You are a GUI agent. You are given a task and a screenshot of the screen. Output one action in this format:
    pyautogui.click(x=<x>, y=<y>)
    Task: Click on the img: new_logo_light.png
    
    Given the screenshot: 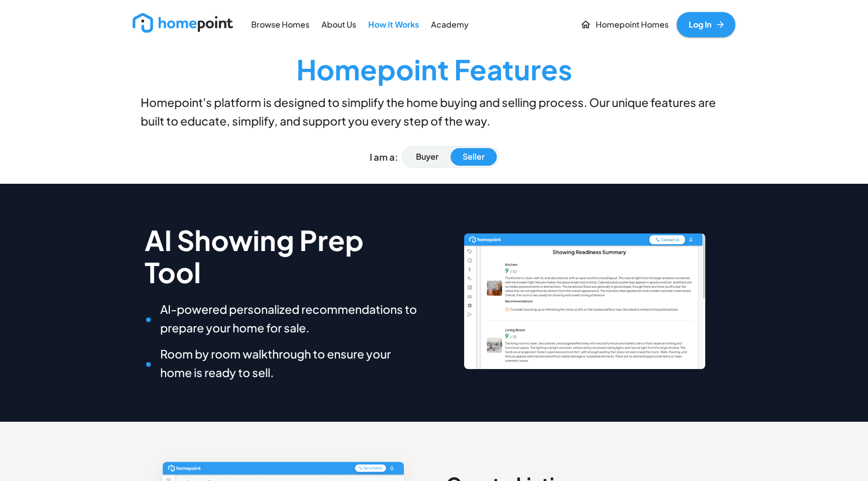 What is the action you would take?
    pyautogui.click(x=183, y=23)
    